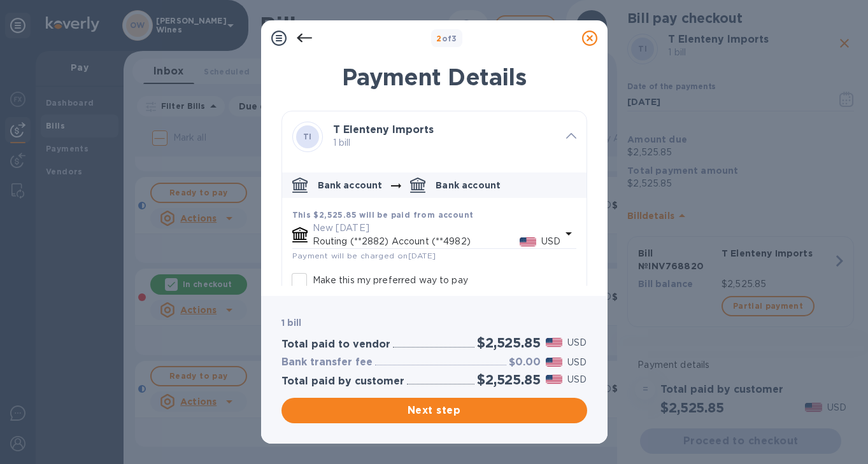  What do you see at coordinates (434, 137) in the screenshot?
I see `div: TIT Elenteny Imports 1 bill` at bounding box center [434, 137].